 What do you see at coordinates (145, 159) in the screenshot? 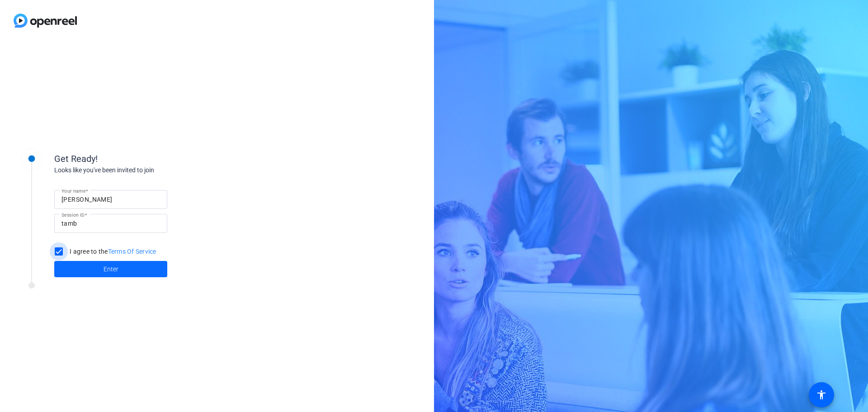
I see `div: Get Ready!` at bounding box center [145, 159].